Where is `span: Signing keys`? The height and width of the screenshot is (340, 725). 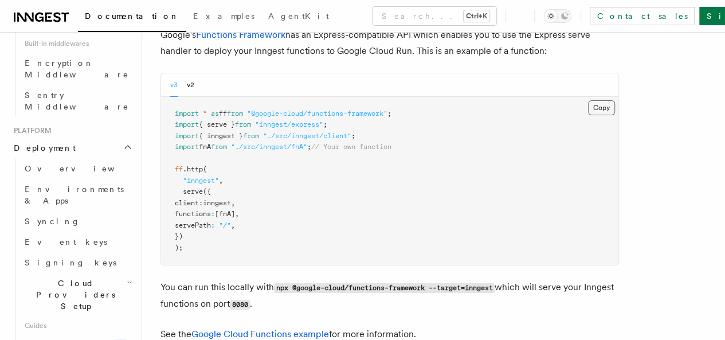 span: Signing keys is located at coordinates (70, 262).